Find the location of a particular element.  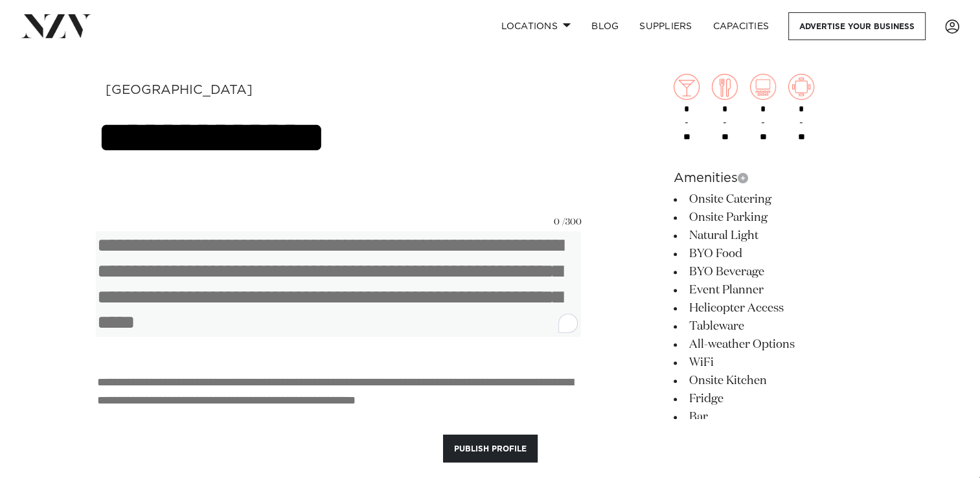

button: Publish Profile is located at coordinates (490, 448).